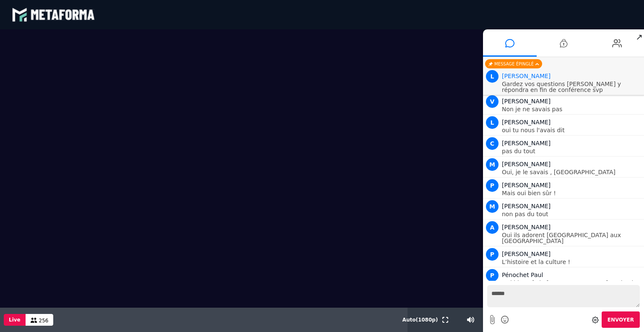 Image resolution: width=644 pixels, height=332 pixels. I want to click on span: V, so click(493, 102).